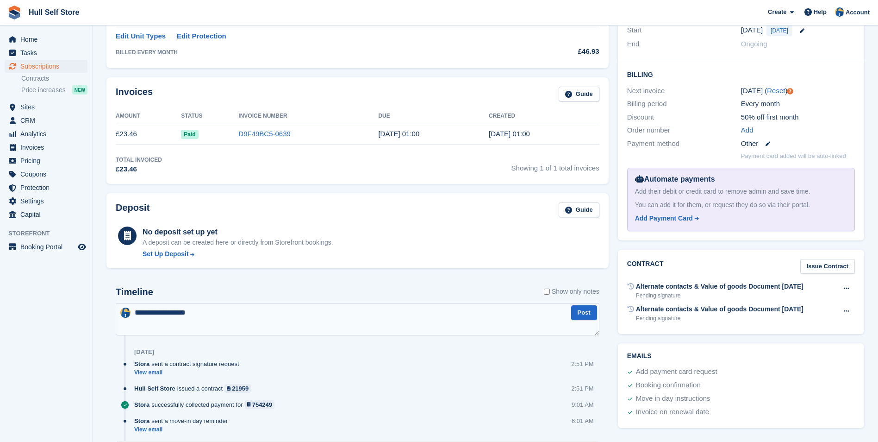 Image resolution: width=878 pixels, height=442 pixels. What do you see at coordinates (50, 233) in the screenshot?
I see `span: Storefront` at bounding box center [50, 233].